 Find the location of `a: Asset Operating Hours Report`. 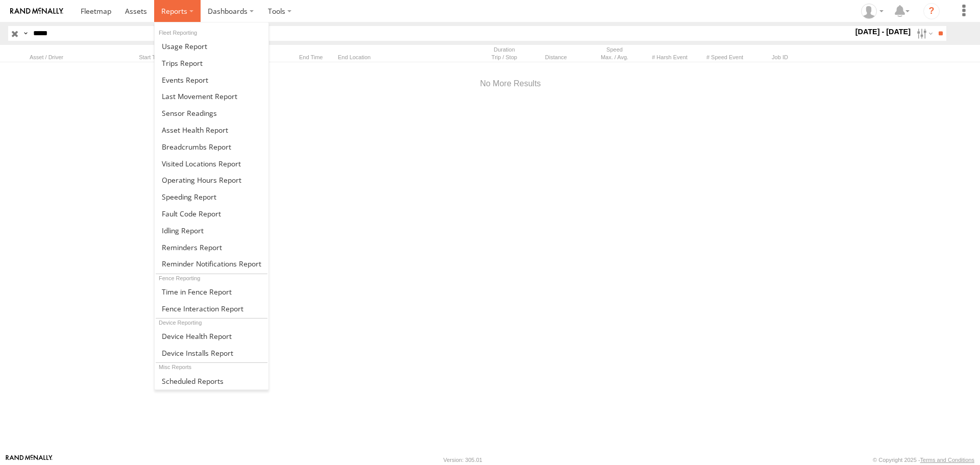

a: Asset Operating Hours Report is located at coordinates (211, 180).